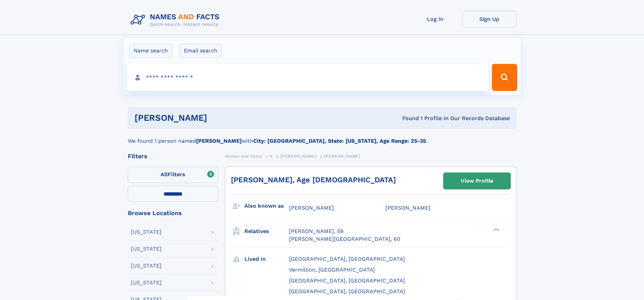 Image resolution: width=644 pixels, height=300 pixels. What do you see at coordinates (477, 181) in the screenshot?
I see `a: View Profile` at bounding box center [477, 181].